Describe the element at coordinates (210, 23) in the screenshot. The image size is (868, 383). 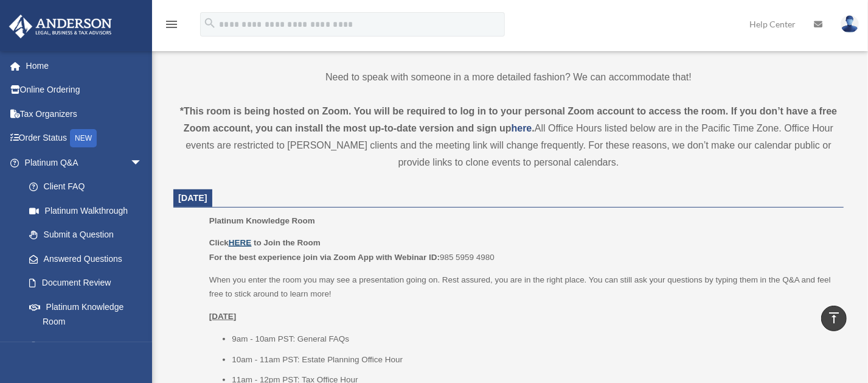
I see `i: search` at that location.